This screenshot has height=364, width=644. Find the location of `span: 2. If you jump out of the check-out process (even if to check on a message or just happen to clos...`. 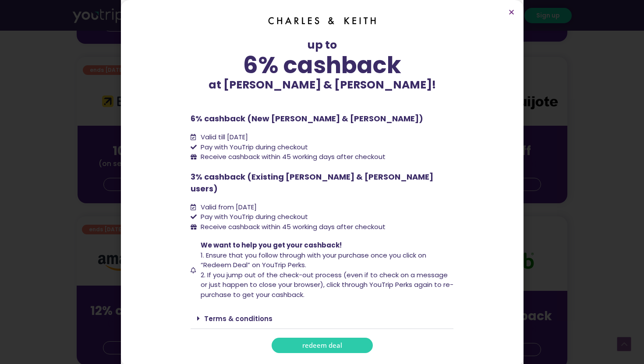

span: 2. If you jump out of the check-out process (even if to check on a message or just happen to clos... is located at coordinates (327, 285).